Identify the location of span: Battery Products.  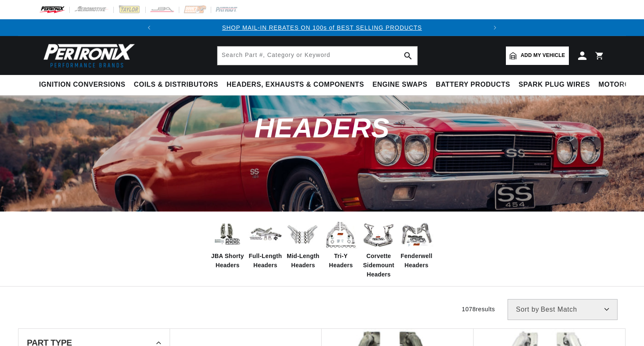
(473, 84).